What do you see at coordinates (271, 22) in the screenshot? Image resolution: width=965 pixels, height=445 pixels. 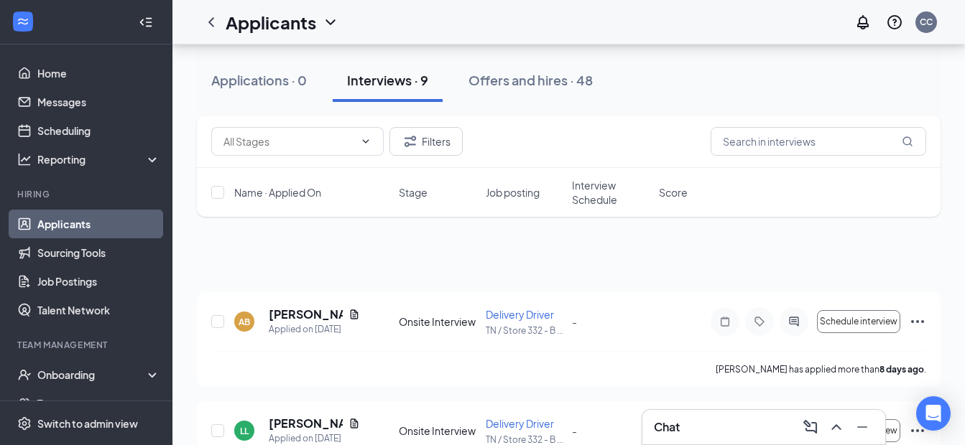 I see `h1: Applicants` at bounding box center [271, 22].